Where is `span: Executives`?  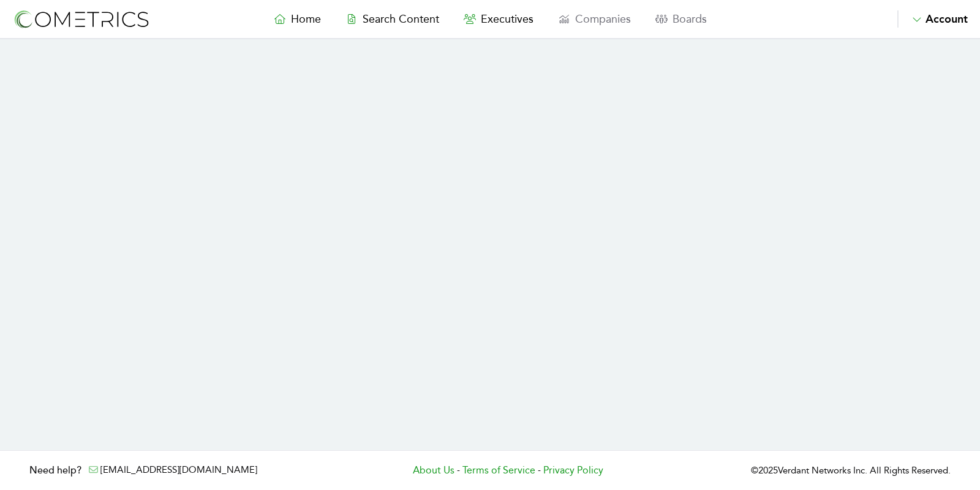 span: Executives is located at coordinates (507, 19).